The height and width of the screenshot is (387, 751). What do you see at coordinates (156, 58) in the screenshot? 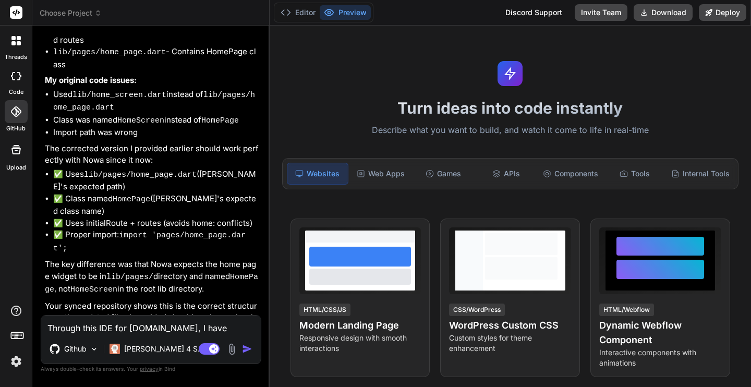
I see `li: - Contains HomePage class` at bounding box center [156, 58].